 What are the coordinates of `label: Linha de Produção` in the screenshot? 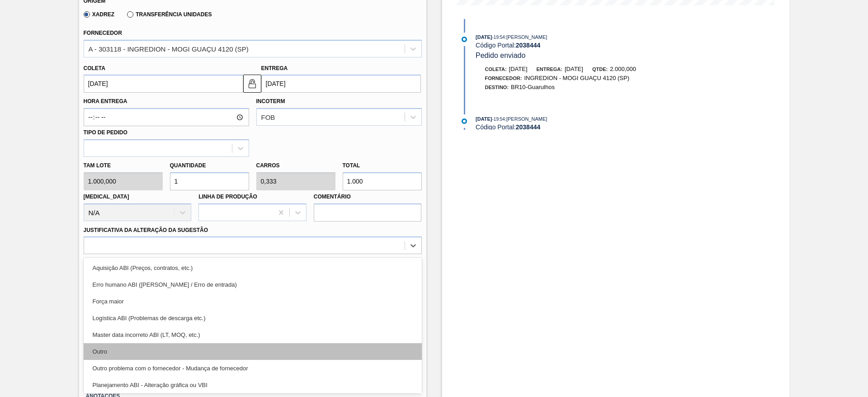 It's located at (228, 197).